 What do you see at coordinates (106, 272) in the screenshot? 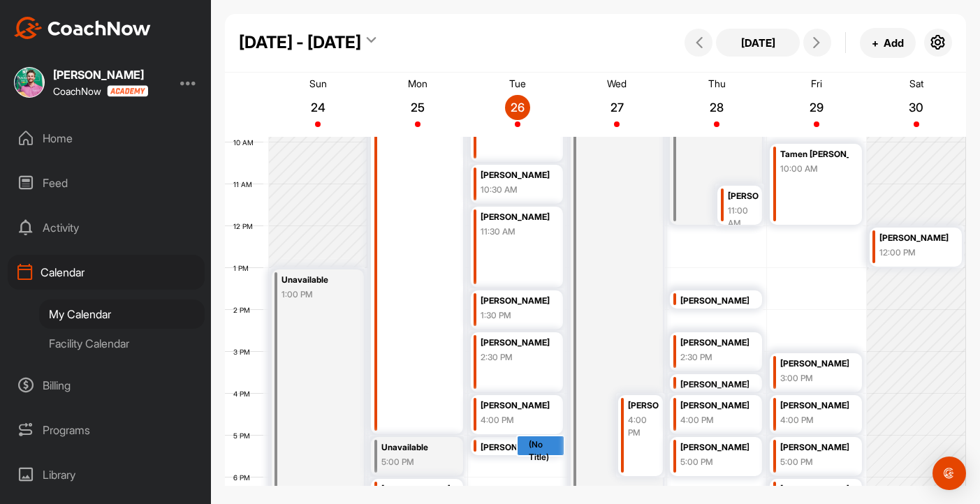
I see `div: Calendar` at bounding box center [106, 272].